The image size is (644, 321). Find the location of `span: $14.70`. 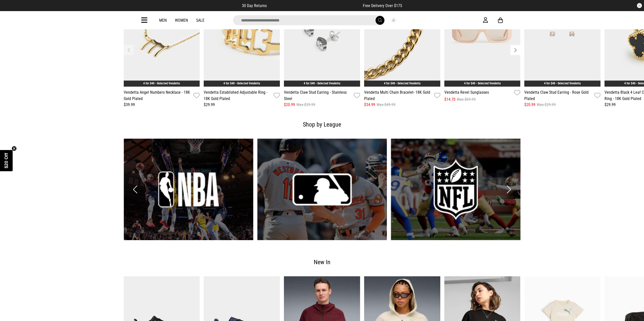

span: $14.70 is located at coordinates (450, 100).